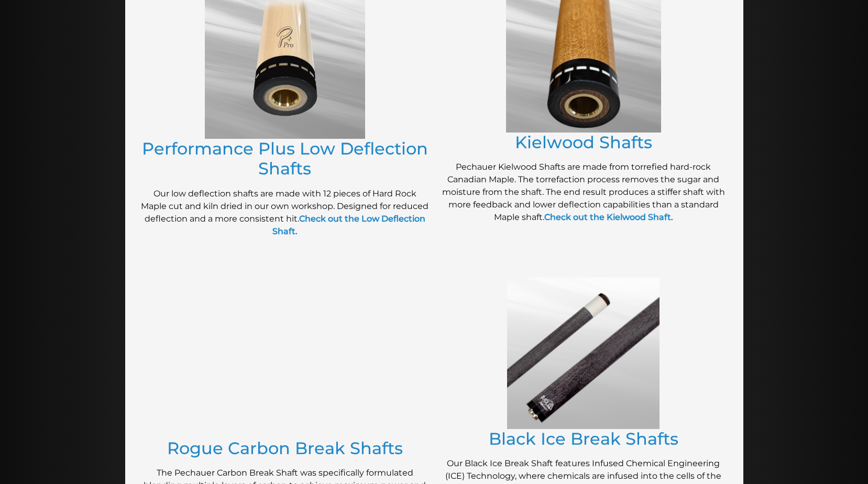  I want to click on a: Check out the Kielwood Shaft., so click(609, 217).